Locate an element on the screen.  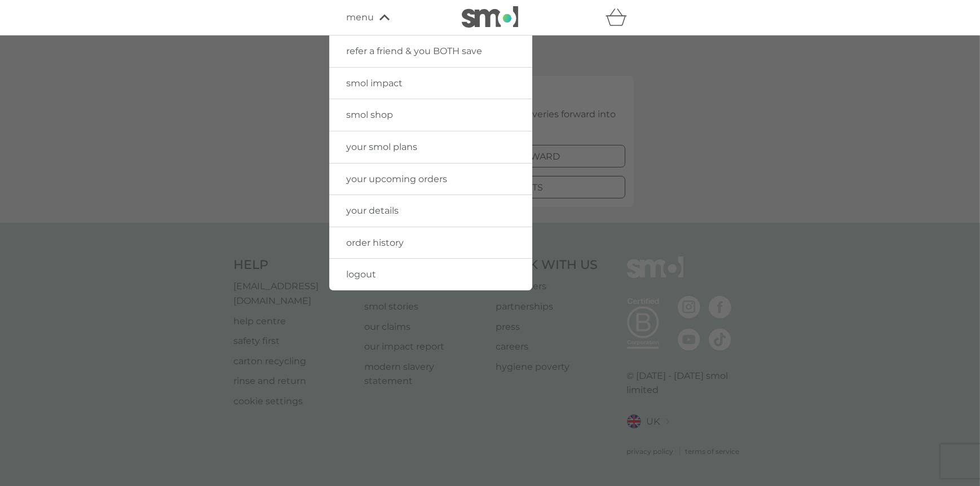
a: your upcoming orders is located at coordinates (431, 179).